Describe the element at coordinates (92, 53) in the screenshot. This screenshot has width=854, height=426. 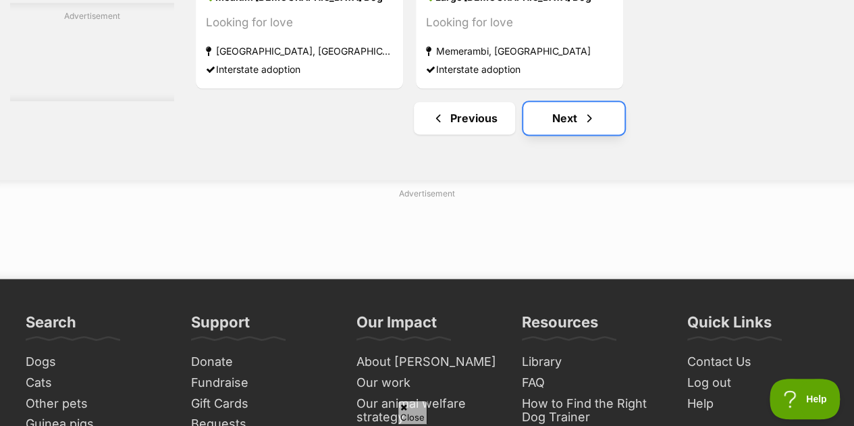
I see `div: Advertisement` at that location.